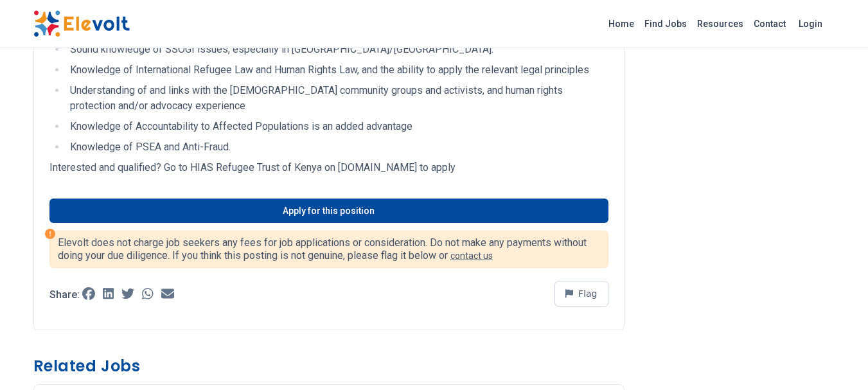  I want to click on button: Flag, so click(582, 294).